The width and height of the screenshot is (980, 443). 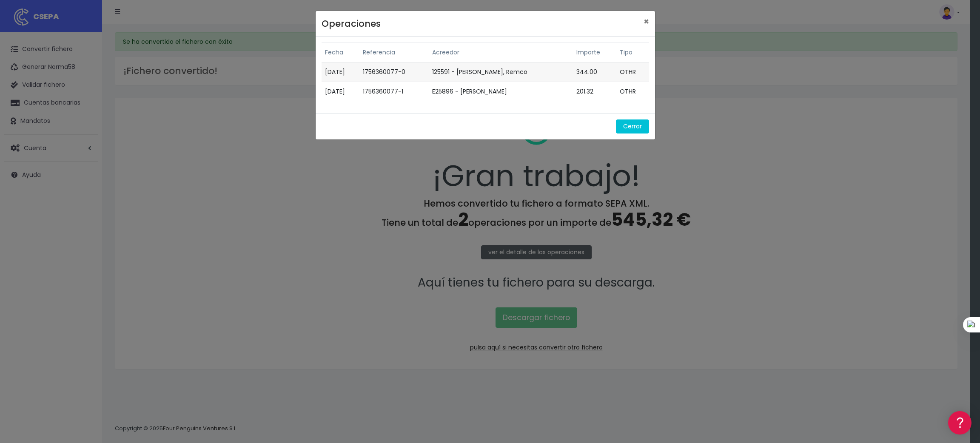 What do you see at coordinates (85, 223) in the screenshot?
I see `a: API` at bounding box center [85, 223].